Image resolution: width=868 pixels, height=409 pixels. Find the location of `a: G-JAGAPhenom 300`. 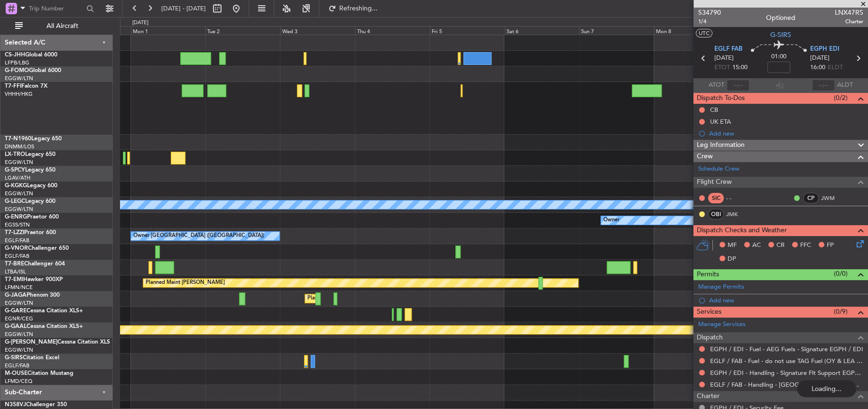

a: G-JAGAPhenom 300 is located at coordinates (32, 295).